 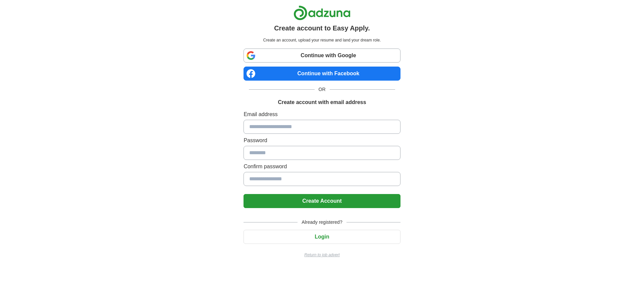 What do you see at coordinates (321, 201) in the screenshot?
I see `button: Create Account` at bounding box center [321, 201].